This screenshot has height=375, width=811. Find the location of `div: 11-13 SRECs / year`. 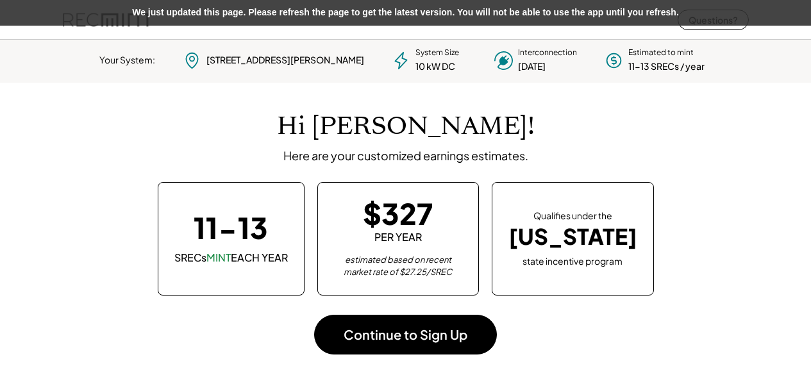

div: 11-13 SRECs / year is located at coordinates (666, 67).